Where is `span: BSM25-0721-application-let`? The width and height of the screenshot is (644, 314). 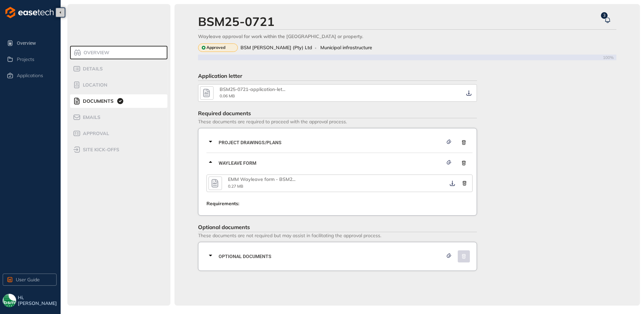
span: BSM25-0721-application-let is located at coordinates (251, 89).